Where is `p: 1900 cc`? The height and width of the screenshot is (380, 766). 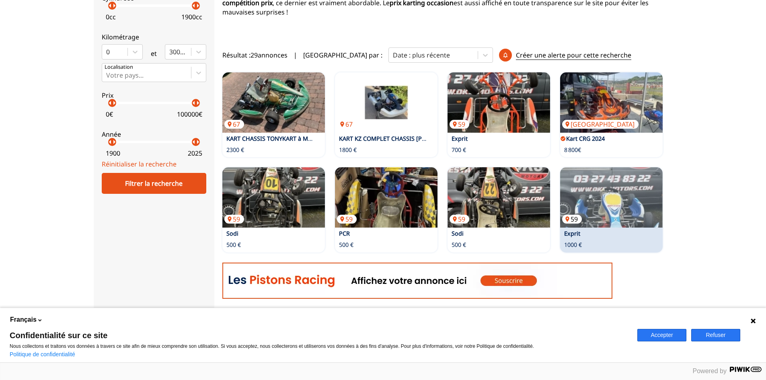
p: 1900 cc is located at coordinates (192, 17).